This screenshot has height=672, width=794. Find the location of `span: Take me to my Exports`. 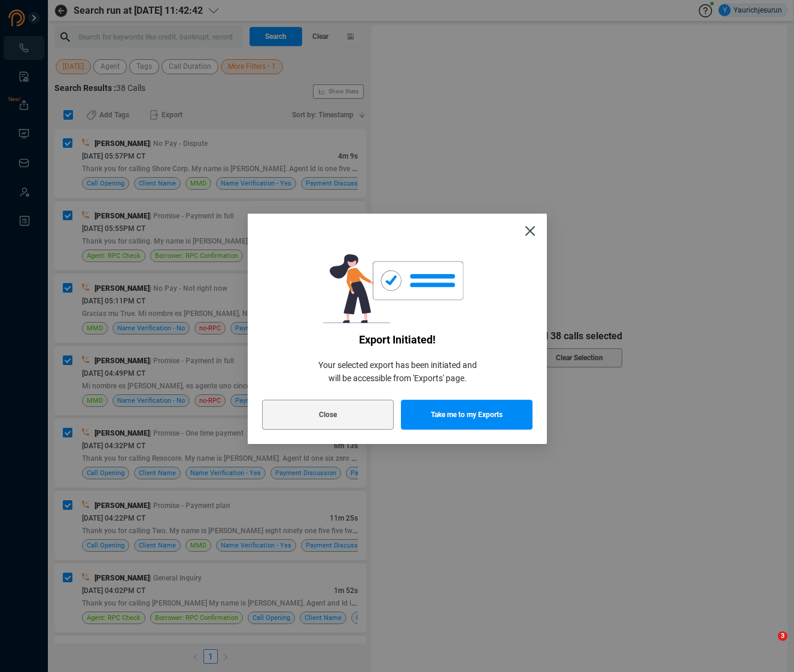

span: Take me to my Exports is located at coordinates (467, 415).